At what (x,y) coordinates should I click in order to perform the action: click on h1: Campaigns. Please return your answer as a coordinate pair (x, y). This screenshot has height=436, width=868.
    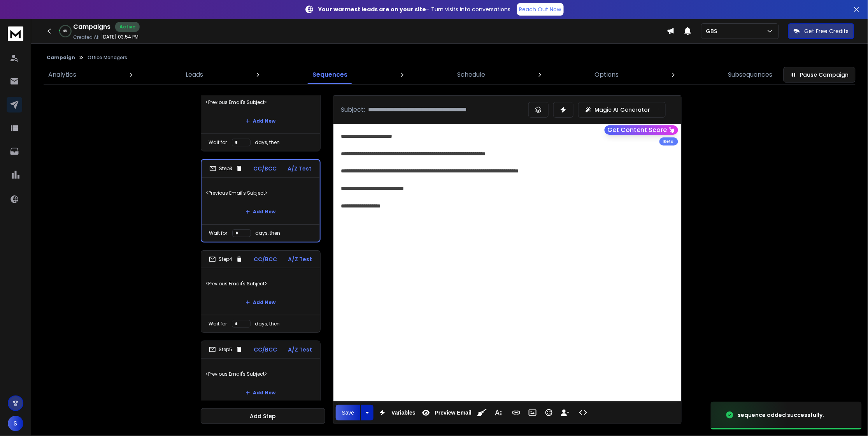
    Looking at the image, I should click on (92, 27).